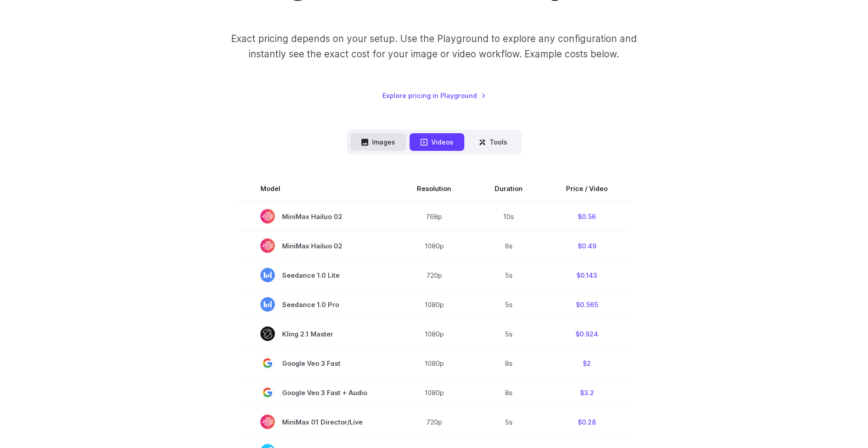 The image size is (868, 448). What do you see at coordinates (317, 275) in the screenshot?
I see `span: Seedance 1.0 Lite` at bounding box center [317, 275].